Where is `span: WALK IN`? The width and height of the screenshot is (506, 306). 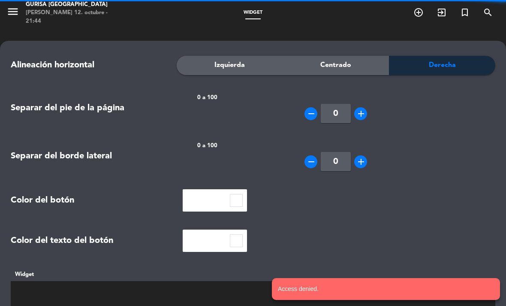
span: WALK IN is located at coordinates (442, 12).